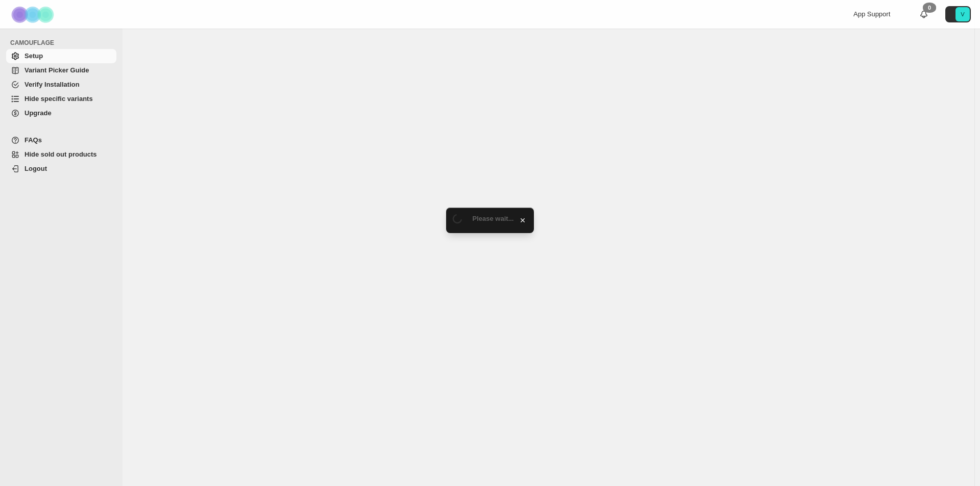 The image size is (980, 486). Describe the element at coordinates (61, 141) in the screenshot. I see `a: FAQs` at that location.